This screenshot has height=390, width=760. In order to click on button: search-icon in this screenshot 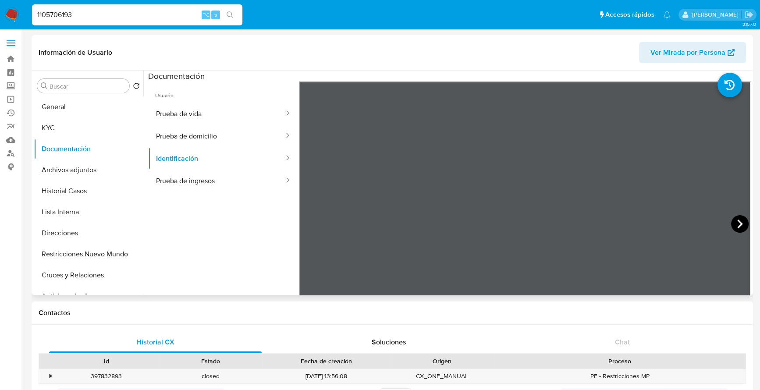, I will do `click(230, 15)`.